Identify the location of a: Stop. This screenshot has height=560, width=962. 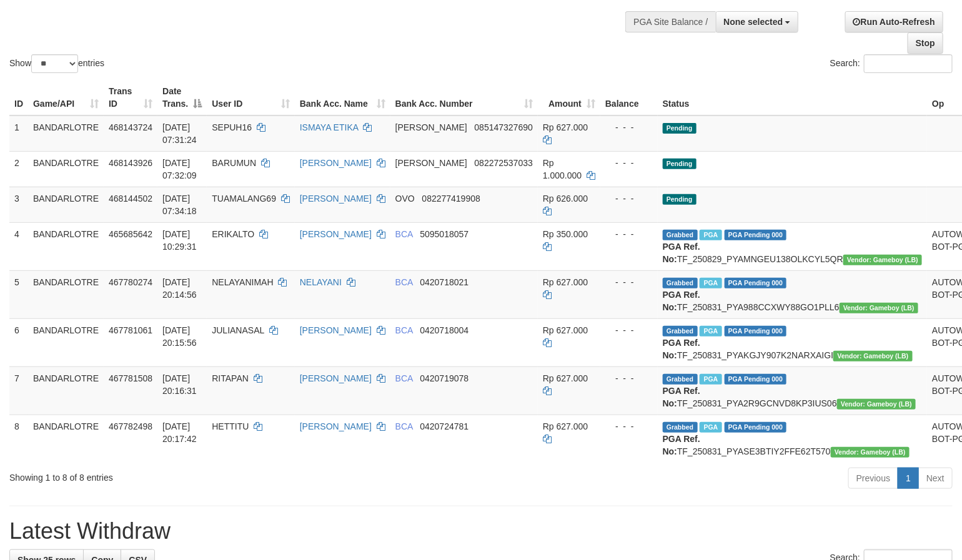
(925, 43).